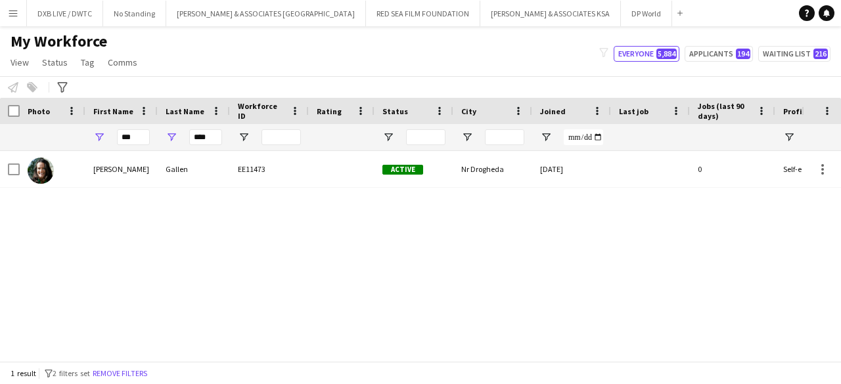 The width and height of the screenshot is (841, 384). I want to click on button: Everyone5,884, so click(646, 54).